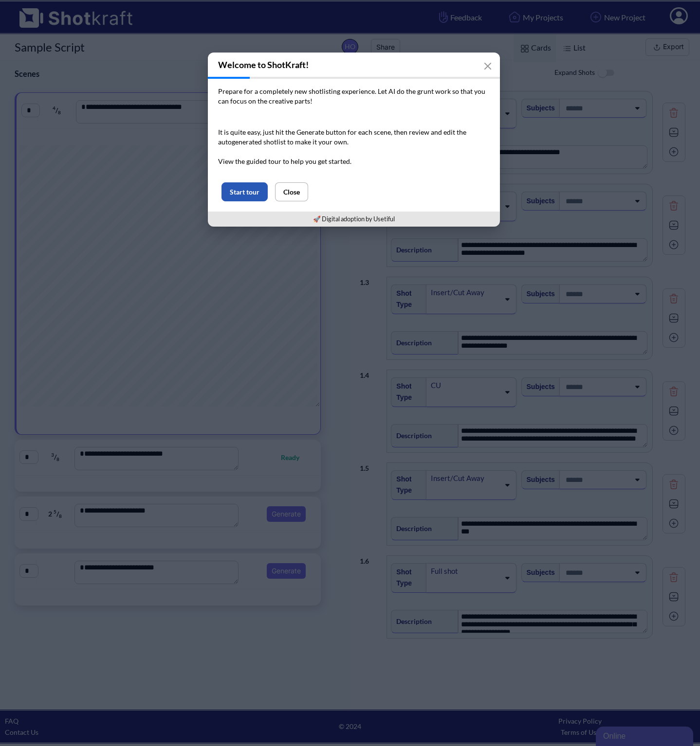 This screenshot has height=746, width=700. I want to click on p: It is quite easy, just hit the Generate button for each scene, then review and edit the autogener..., so click(354, 147).